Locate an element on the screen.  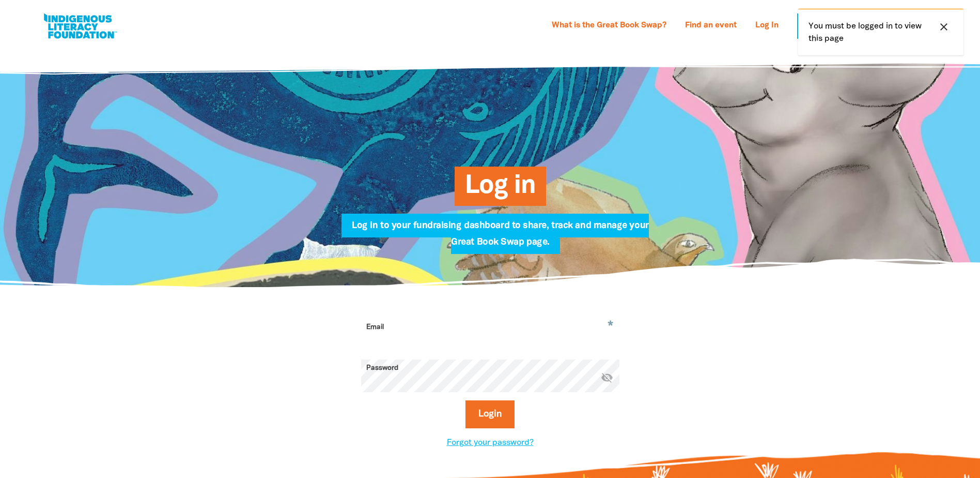
span: Log in is located at coordinates (500, 190).